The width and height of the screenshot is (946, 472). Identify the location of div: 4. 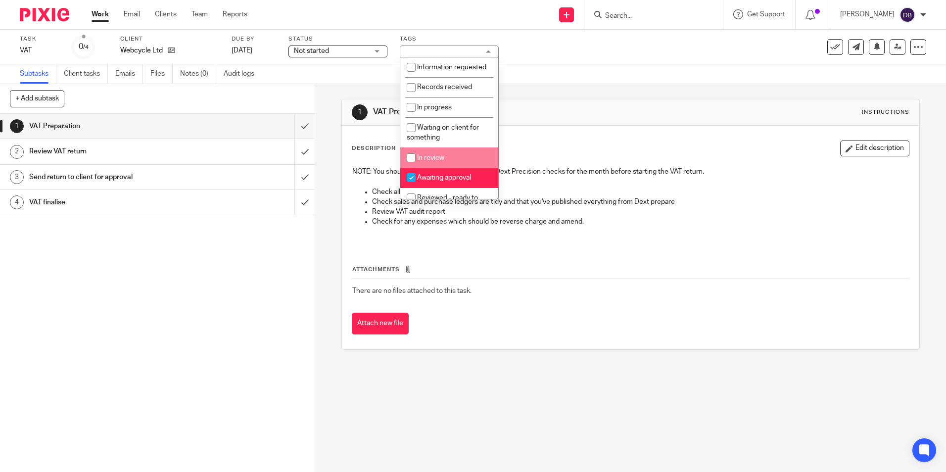
(17, 202).